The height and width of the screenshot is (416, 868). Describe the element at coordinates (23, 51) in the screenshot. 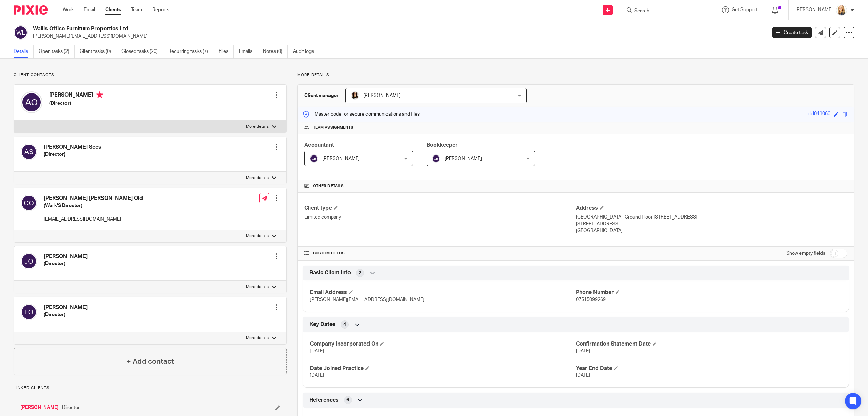

I see `a: Details` at that location.